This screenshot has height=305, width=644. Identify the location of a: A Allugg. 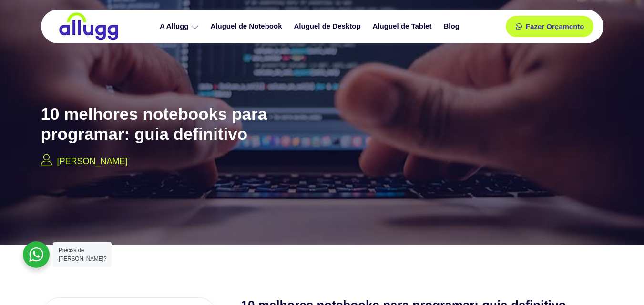
(180, 26).